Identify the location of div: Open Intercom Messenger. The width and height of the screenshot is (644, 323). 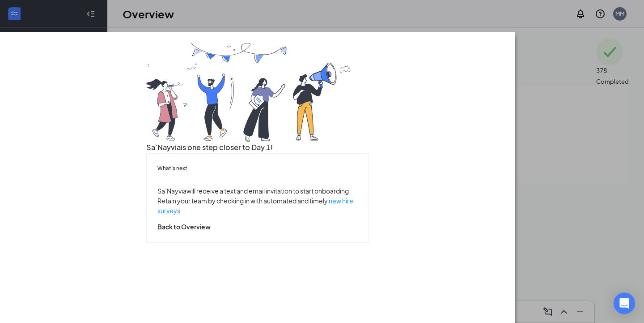
(624, 303).